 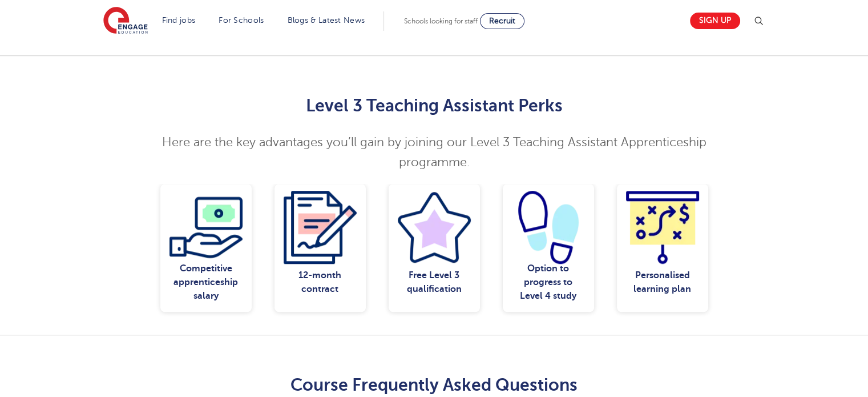 What do you see at coordinates (320, 282) in the screenshot?
I see `div: 12-month contract` at bounding box center [320, 282].